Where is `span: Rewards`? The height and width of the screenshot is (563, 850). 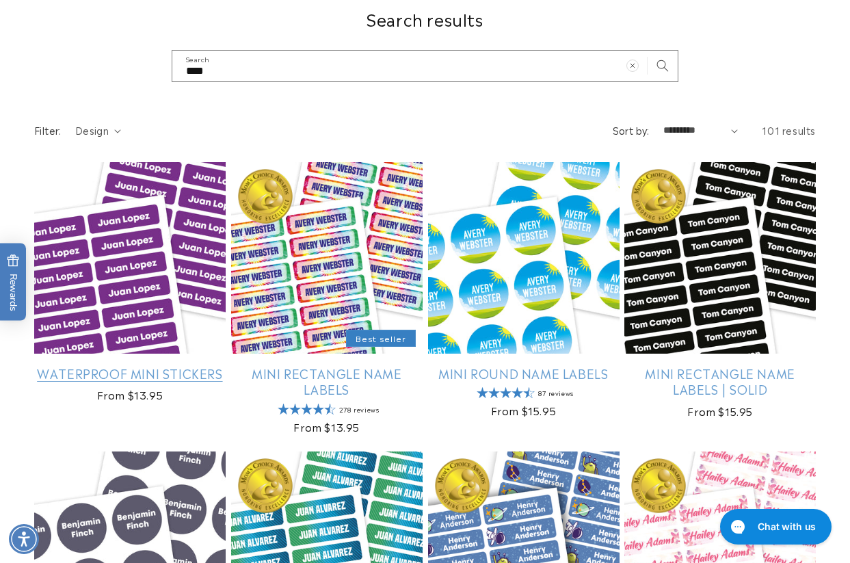 span: Rewards is located at coordinates (13, 282).